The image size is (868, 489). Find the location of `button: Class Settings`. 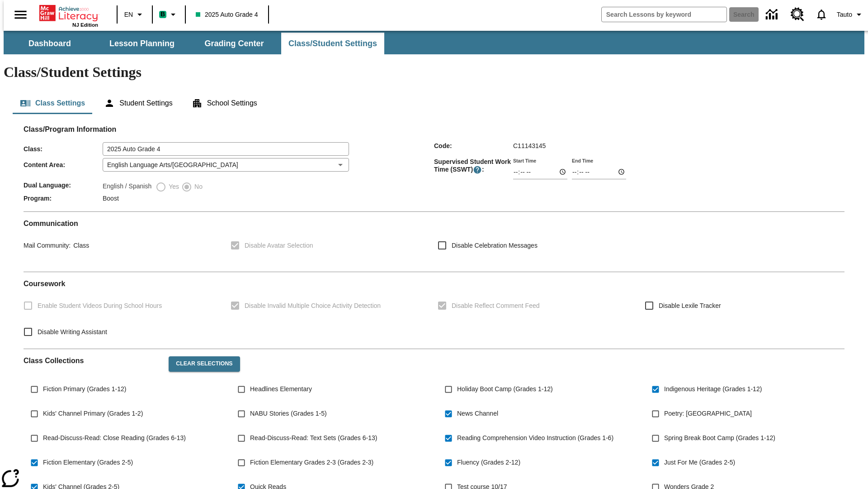

button: Class Settings is located at coordinates (52, 103).